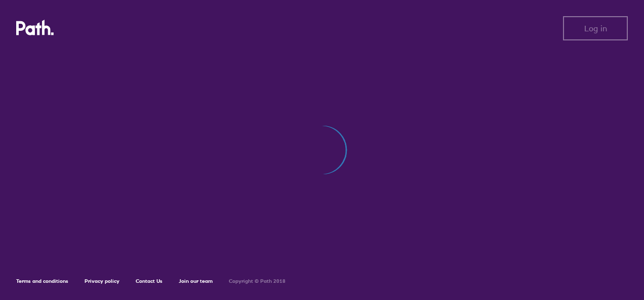 This screenshot has width=644, height=300. I want to click on a: Privacy policy, so click(102, 281).